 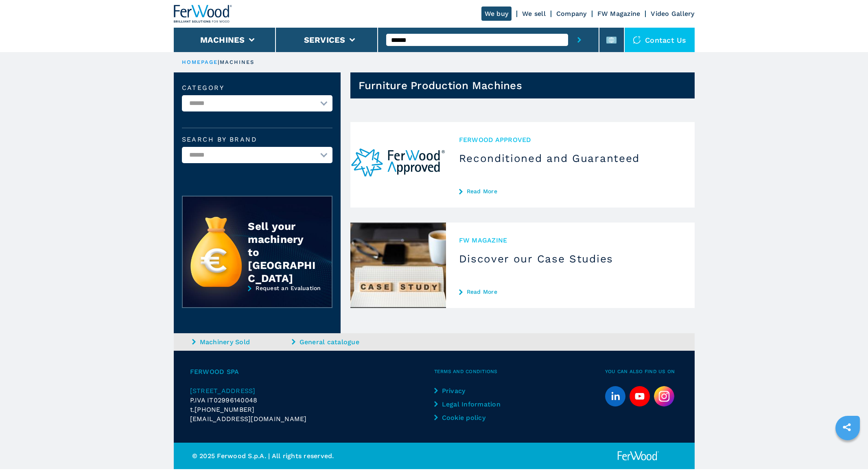 I want to click on p: © 2025 Ferwood S.p.A. | All rights reserved., so click(x=313, y=456).